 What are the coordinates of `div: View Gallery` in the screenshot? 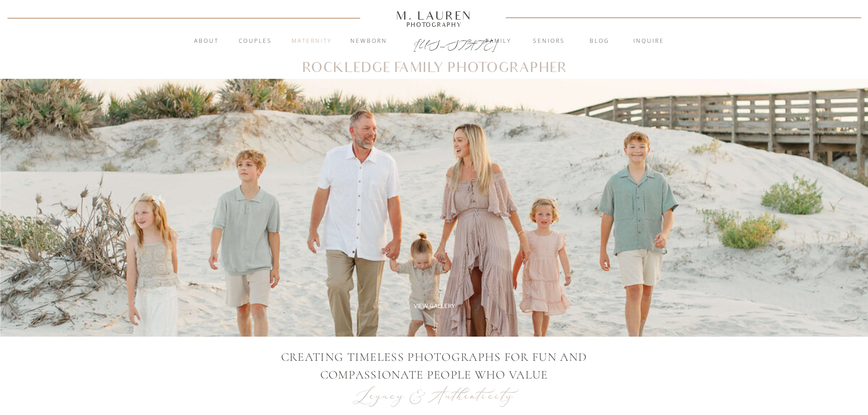 It's located at (434, 306).